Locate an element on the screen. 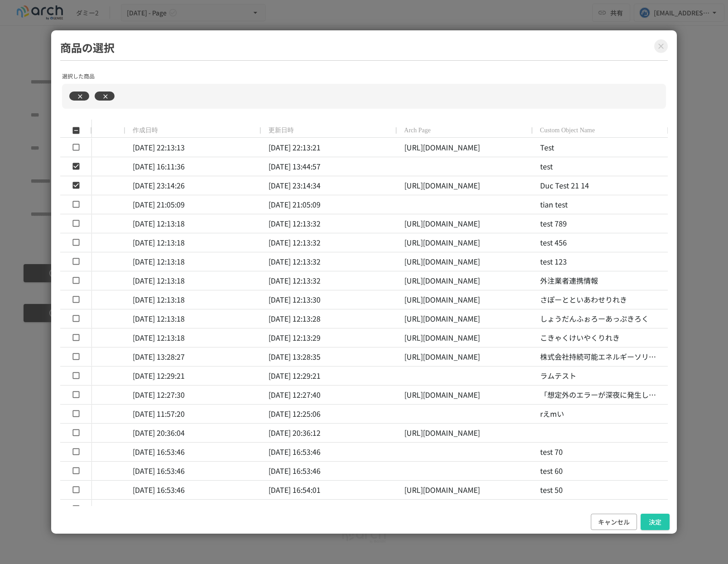 This screenshot has height=564, width=728. p: 選択した商品 is located at coordinates (364, 75).